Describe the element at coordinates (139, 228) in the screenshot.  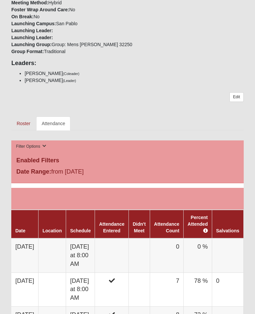
I see `a: Didn't Meet` at that location.